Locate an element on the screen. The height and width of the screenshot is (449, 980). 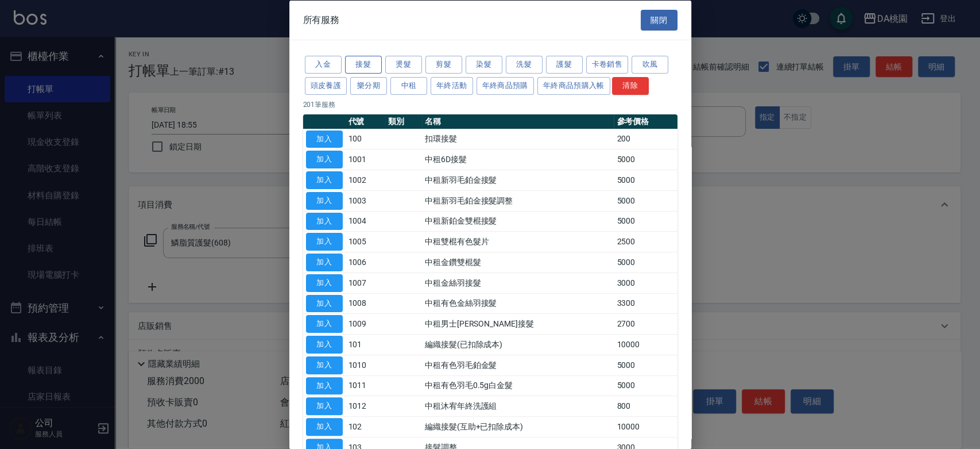
button: 卡卷銷售 is located at coordinates (608, 65).